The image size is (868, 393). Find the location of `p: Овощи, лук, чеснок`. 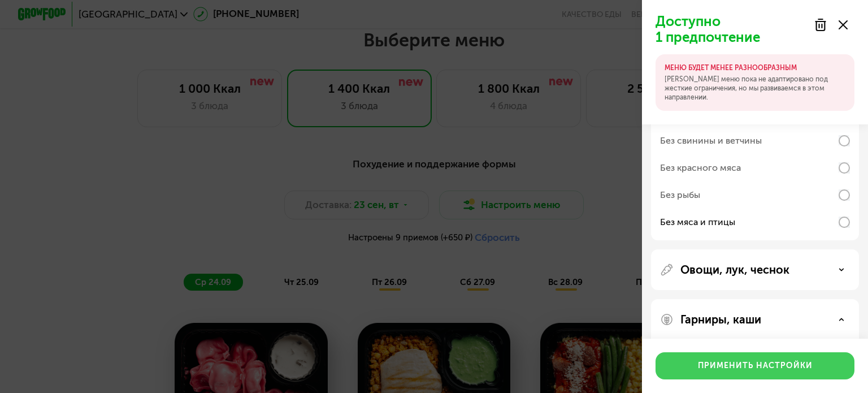

p: Овощи, лук, чеснок is located at coordinates (735, 270).